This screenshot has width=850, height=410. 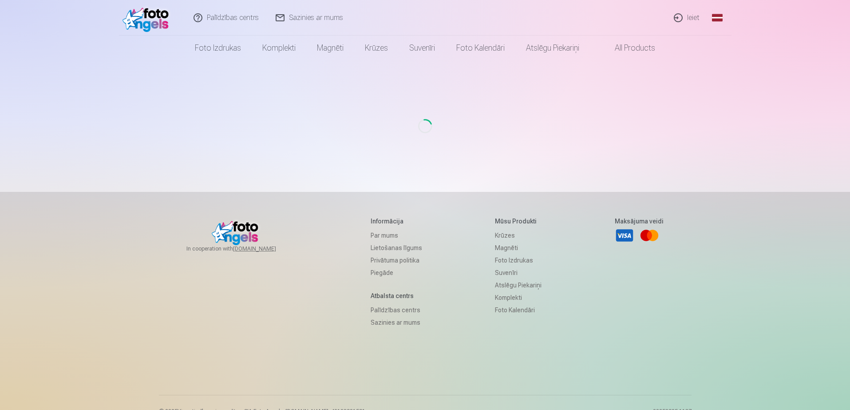 I want to click on h5: Maksājuma veidi, so click(x=639, y=221).